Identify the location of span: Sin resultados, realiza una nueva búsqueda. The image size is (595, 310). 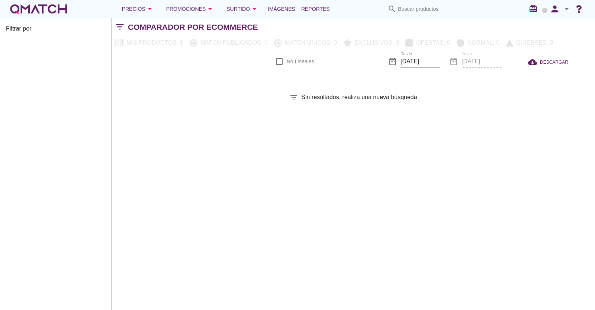
(359, 97).